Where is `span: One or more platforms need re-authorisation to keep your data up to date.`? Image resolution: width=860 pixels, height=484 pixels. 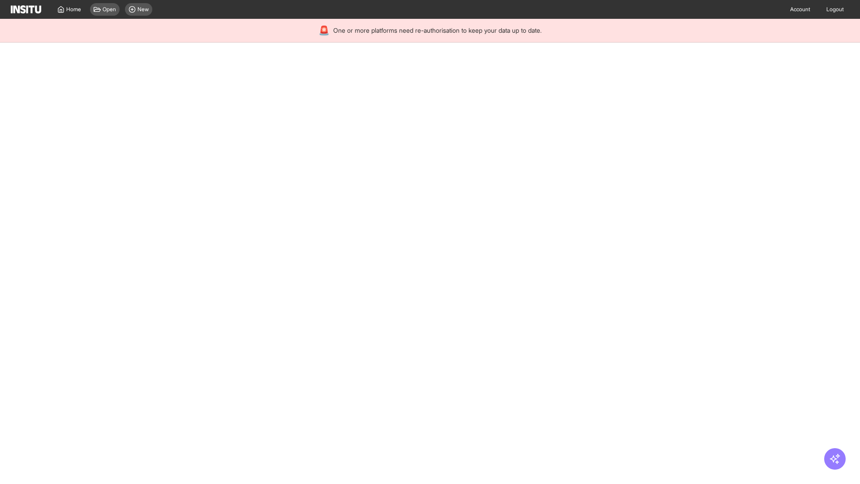 span: One or more platforms need re-authorisation to keep your data up to date. is located at coordinates (437, 30).